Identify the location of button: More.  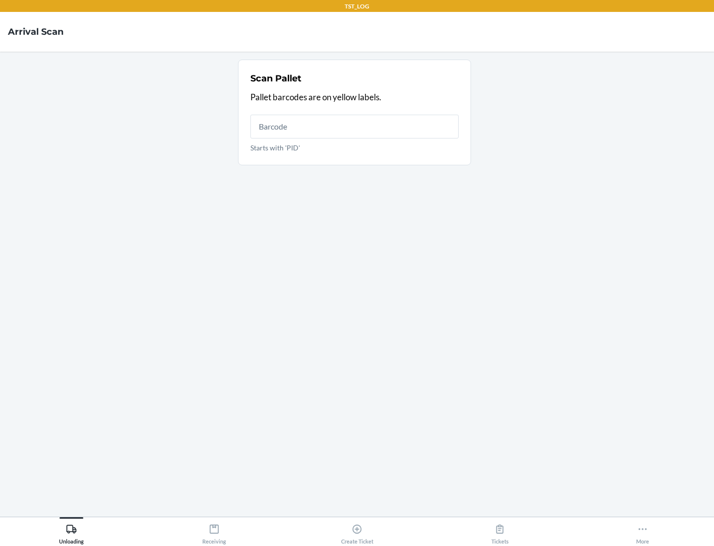
(643, 530).